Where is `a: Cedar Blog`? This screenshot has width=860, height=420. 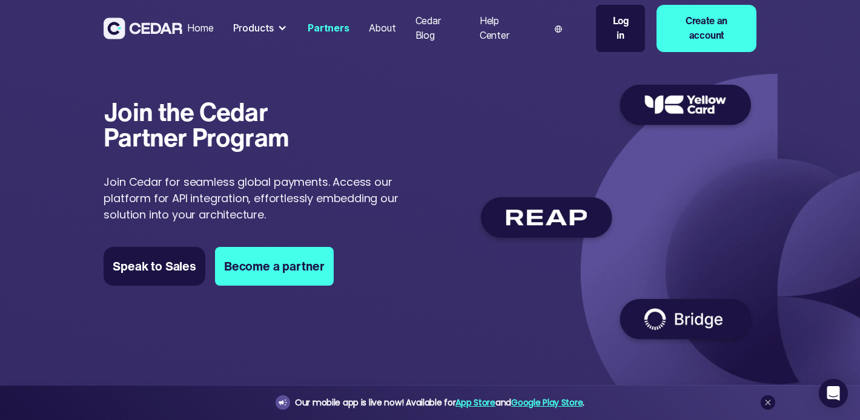 a: Cedar Blog is located at coordinates (438, 28).